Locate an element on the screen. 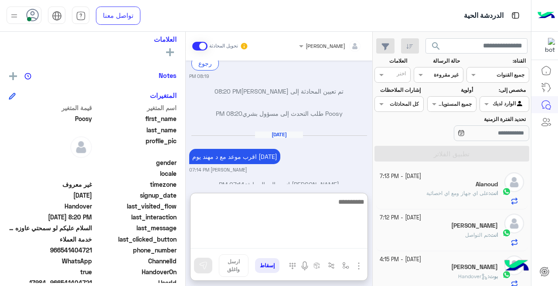 The width and height of the screenshot is (558, 286). label: حالة الرسالة is located at coordinates (437, 61).